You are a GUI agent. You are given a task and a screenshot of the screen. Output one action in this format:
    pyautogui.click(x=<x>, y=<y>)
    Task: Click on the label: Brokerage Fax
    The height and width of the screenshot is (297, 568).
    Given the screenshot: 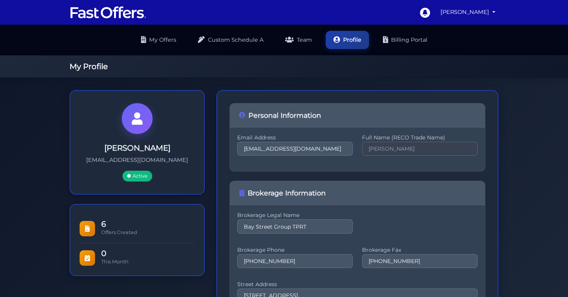 What is the action you would take?
    pyautogui.click(x=419, y=250)
    